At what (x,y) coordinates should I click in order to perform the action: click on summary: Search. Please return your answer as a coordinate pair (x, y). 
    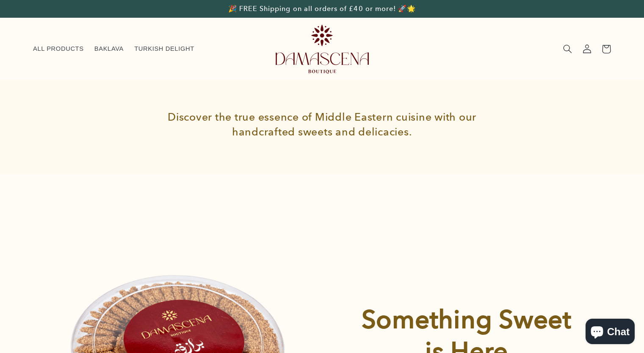
    Looking at the image, I should click on (567, 49).